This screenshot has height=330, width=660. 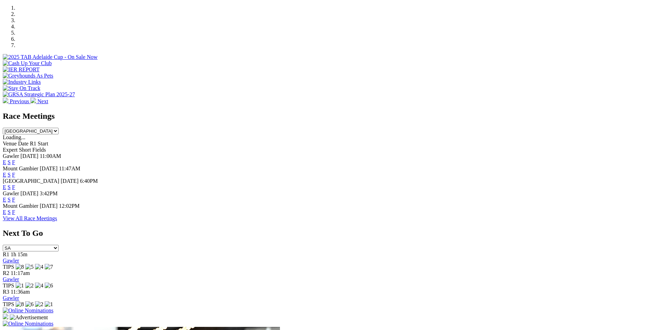 What do you see at coordinates (69, 206) in the screenshot?
I see `span: 12:02PM` at bounding box center [69, 206].